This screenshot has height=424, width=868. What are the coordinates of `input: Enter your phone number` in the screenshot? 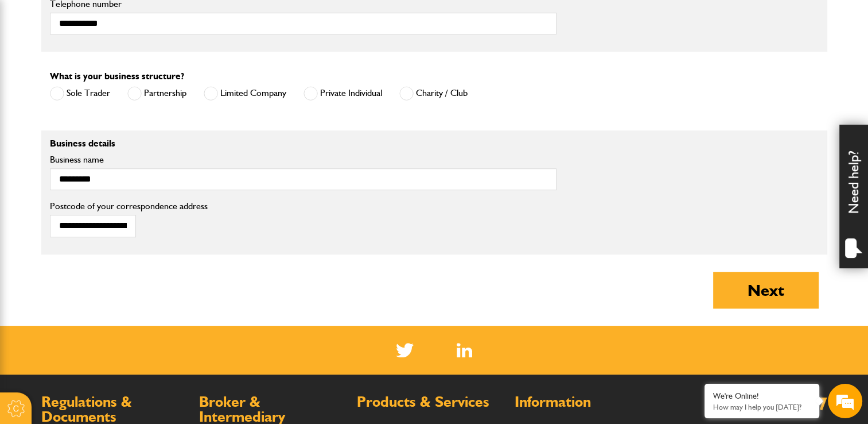 It's located at (112, 186).